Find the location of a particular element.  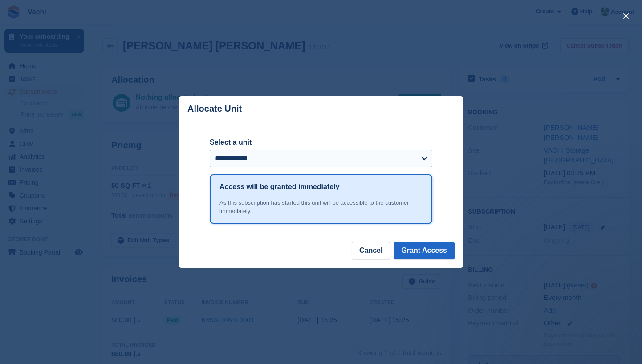

h1: Access will be granted immediately is located at coordinates (279, 187).